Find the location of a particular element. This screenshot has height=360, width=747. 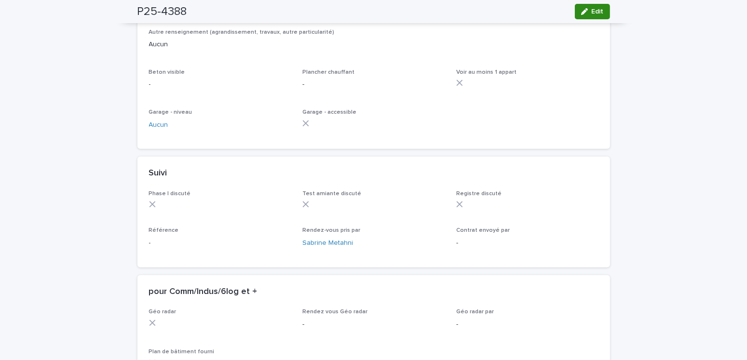

span: Contrat envoyé par is located at coordinates (483, 230).